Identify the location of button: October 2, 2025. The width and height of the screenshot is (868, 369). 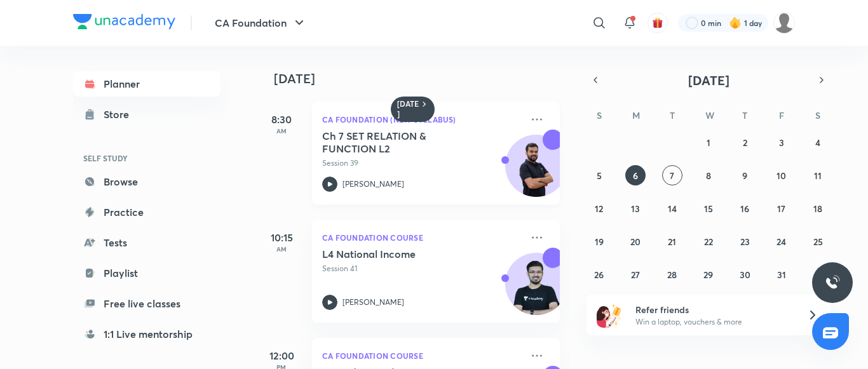
(745, 142).